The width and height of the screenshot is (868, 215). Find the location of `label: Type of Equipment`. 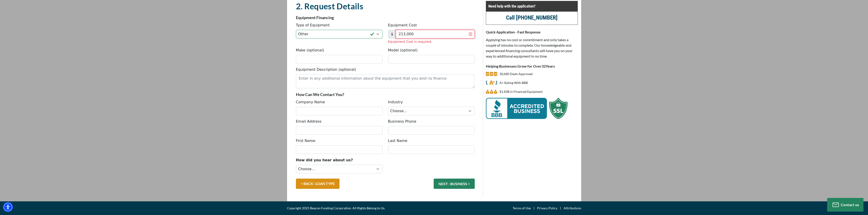

label: Type of Equipment is located at coordinates (313, 26).